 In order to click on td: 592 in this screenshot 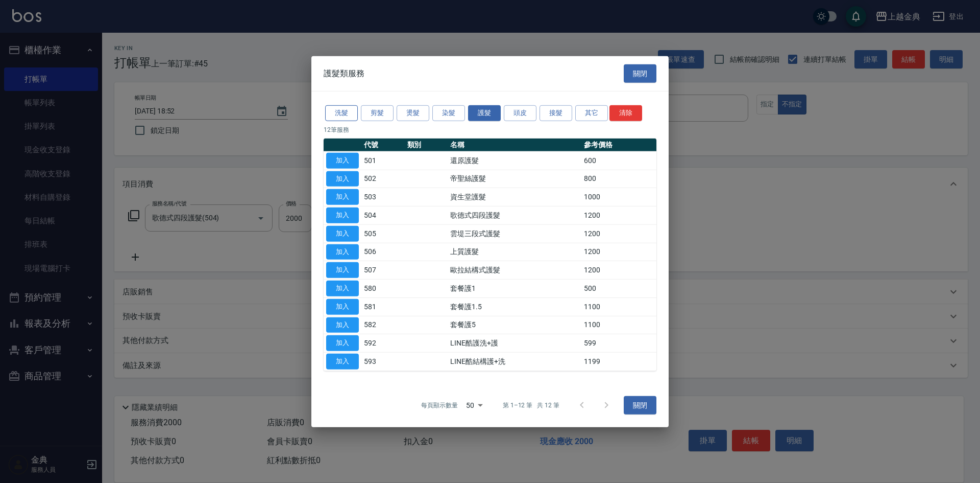, I will do `click(383, 343)`.